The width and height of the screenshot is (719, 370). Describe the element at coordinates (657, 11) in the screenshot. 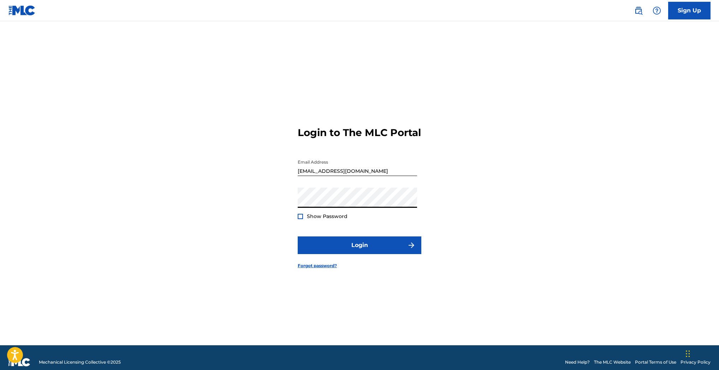

I see `div: Help` at that location.